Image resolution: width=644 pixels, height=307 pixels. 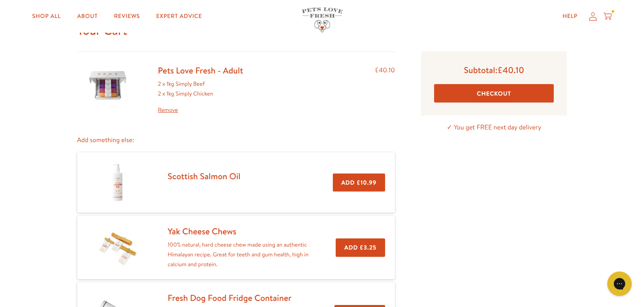 What do you see at coordinates (200, 97) in the screenshot?
I see `div: 2 x 1kg Simply Beef 2 x 1kg Simply Chicken` at bounding box center [200, 97].